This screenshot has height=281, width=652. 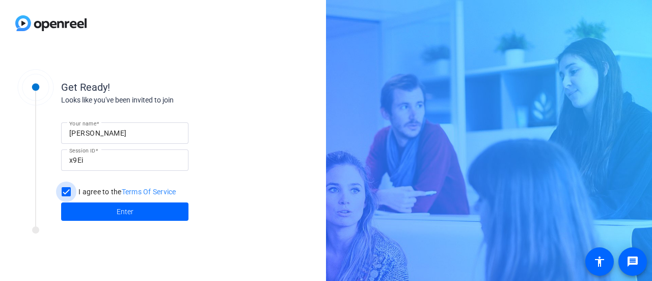 What do you see at coordinates (149, 192) in the screenshot?
I see `a: Terms Of Service` at bounding box center [149, 192].